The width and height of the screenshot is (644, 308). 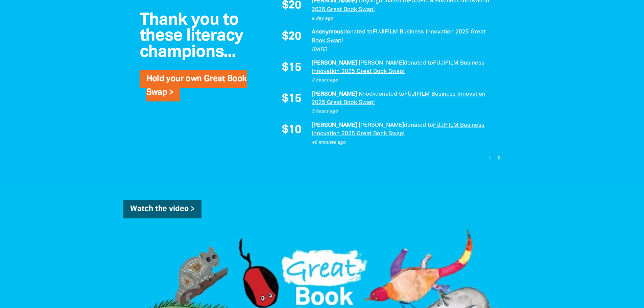 I want to click on p: a day ago, so click(x=404, y=19).